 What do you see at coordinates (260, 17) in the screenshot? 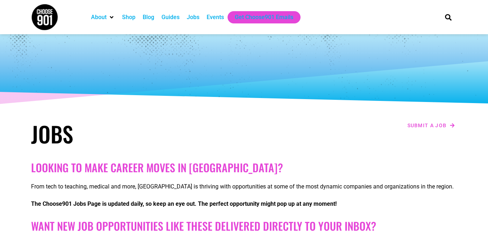
I see `nav: Main nav` at bounding box center [260, 17].